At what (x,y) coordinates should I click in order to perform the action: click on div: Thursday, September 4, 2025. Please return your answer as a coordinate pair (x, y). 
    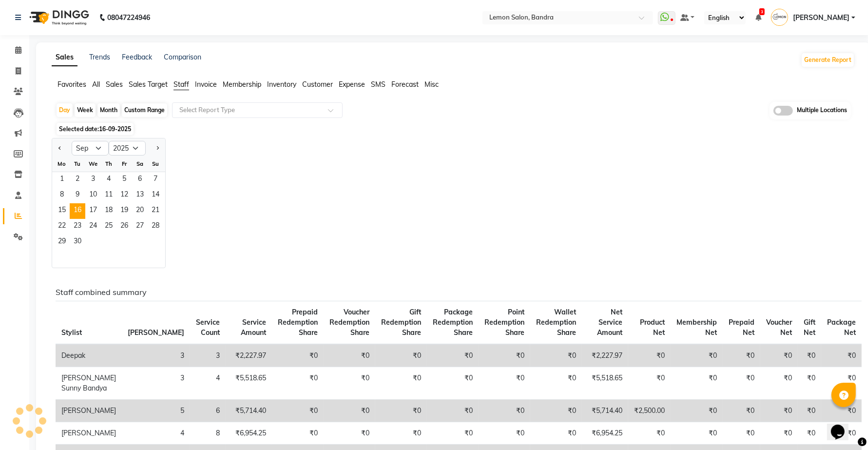
    Looking at the image, I should click on (108, 180).